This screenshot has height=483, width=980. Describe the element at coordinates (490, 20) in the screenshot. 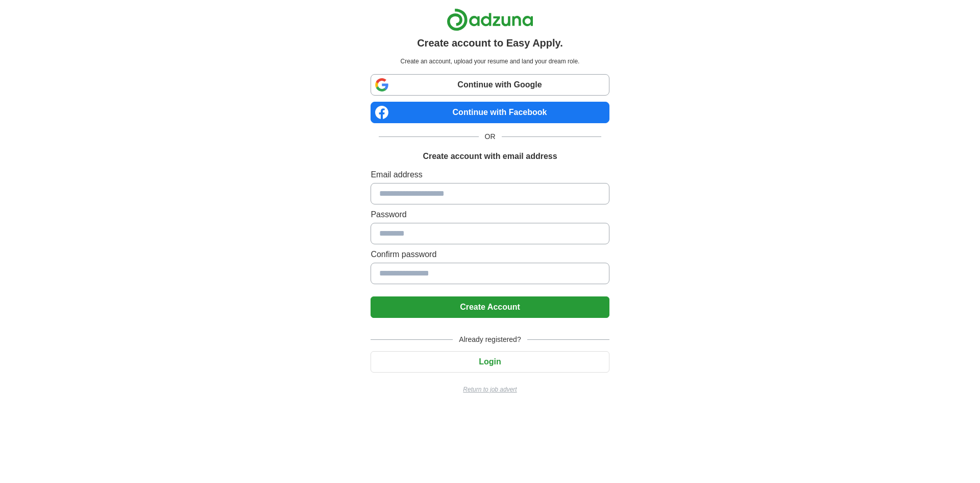

I see `img: Adzuna logo` at that location.